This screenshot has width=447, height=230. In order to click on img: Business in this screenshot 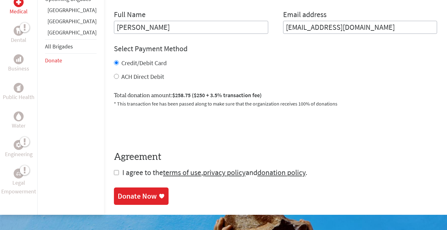, I will do `click(19, 59)`.